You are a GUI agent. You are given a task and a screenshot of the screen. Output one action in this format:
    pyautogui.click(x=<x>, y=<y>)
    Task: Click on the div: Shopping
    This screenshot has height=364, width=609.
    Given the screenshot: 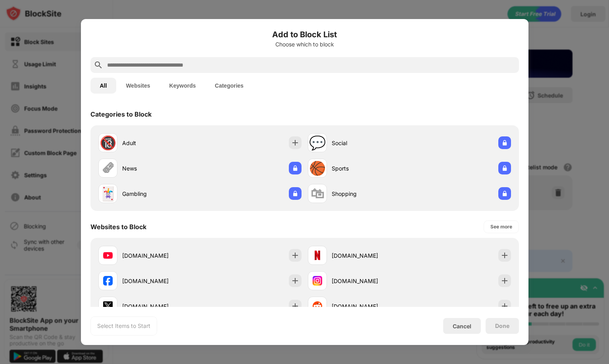 What is the action you would take?
    pyautogui.click(x=371, y=193)
    